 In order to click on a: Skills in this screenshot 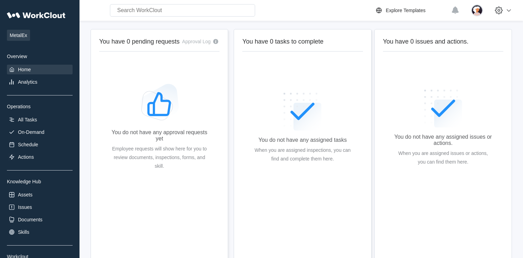, I will do `click(40, 232)`.